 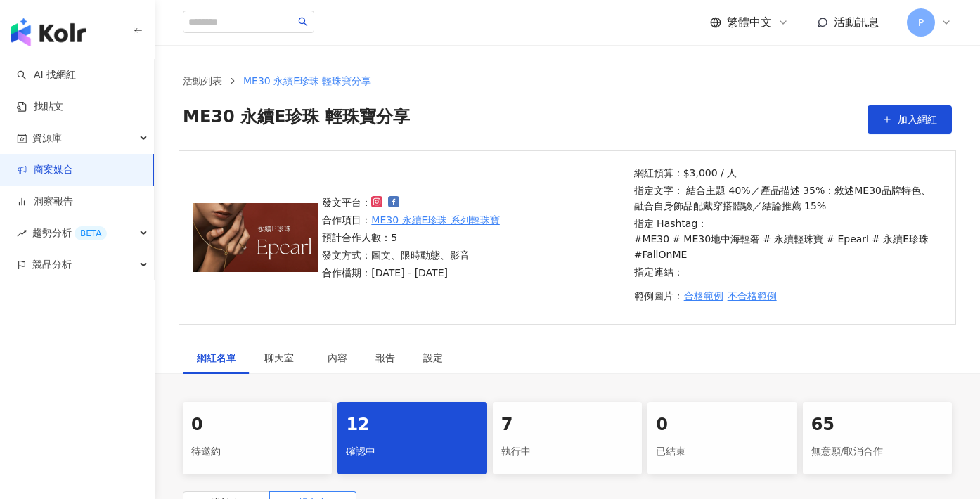 I want to click on span: 競品分析, so click(x=52, y=264).